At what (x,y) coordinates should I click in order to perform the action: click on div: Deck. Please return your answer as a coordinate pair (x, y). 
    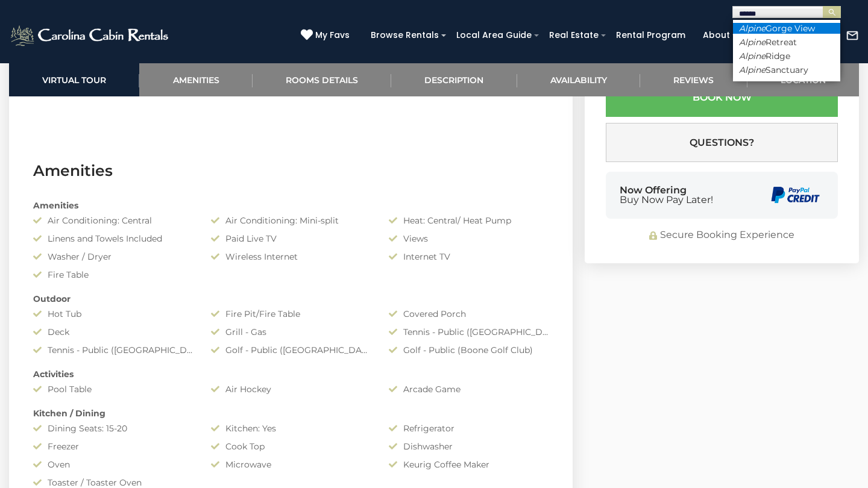
    Looking at the image, I should click on (112, 332).